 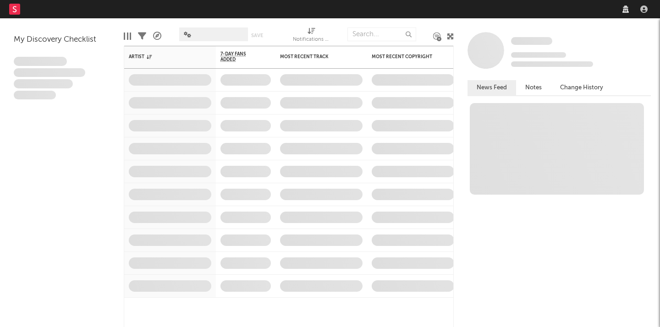 What do you see at coordinates (239, 57) in the screenshot?
I see `span: 7-Day Fans Added` at bounding box center [239, 57].